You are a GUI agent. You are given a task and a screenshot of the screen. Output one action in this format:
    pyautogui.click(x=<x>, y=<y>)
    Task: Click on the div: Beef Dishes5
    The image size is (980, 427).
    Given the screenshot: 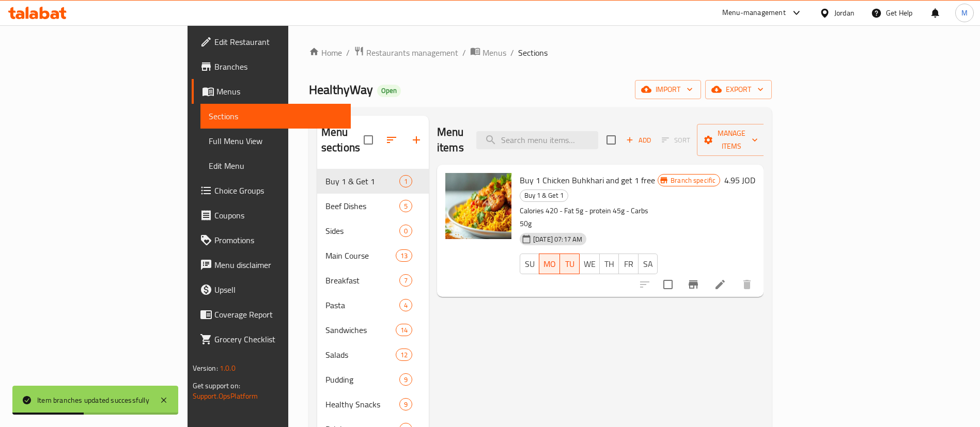 What is the action you would take?
    pyautogui.click(x=373, y=206)
    